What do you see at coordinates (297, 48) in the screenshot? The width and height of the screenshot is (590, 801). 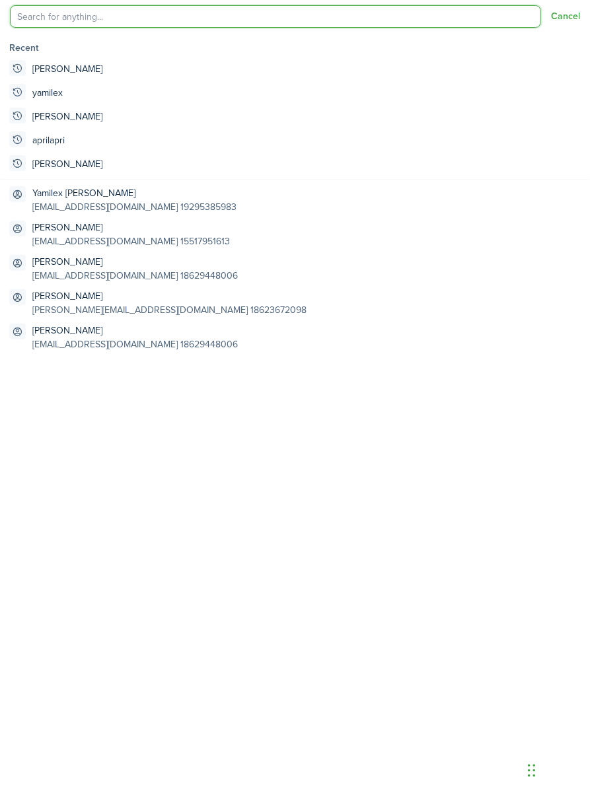 I see `global-search-list-title: Recent` at bounding box center [297, 48].